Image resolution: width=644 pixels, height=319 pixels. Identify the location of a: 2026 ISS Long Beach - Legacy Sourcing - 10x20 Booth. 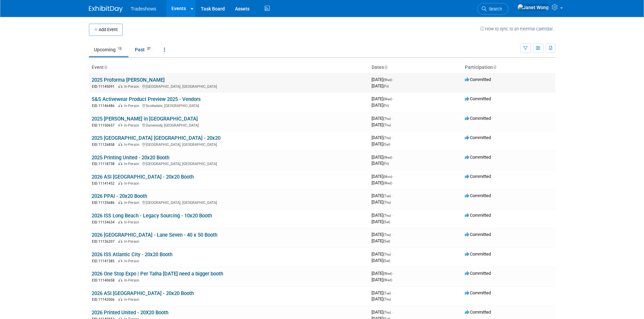
(152, 215).